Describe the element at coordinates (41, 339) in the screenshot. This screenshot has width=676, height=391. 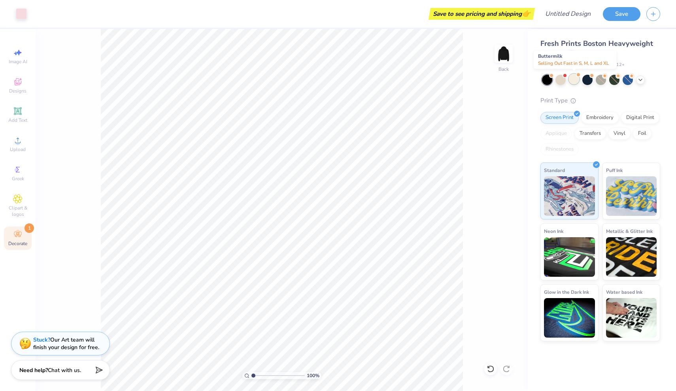
I see `strong: Stuck?` at that location.